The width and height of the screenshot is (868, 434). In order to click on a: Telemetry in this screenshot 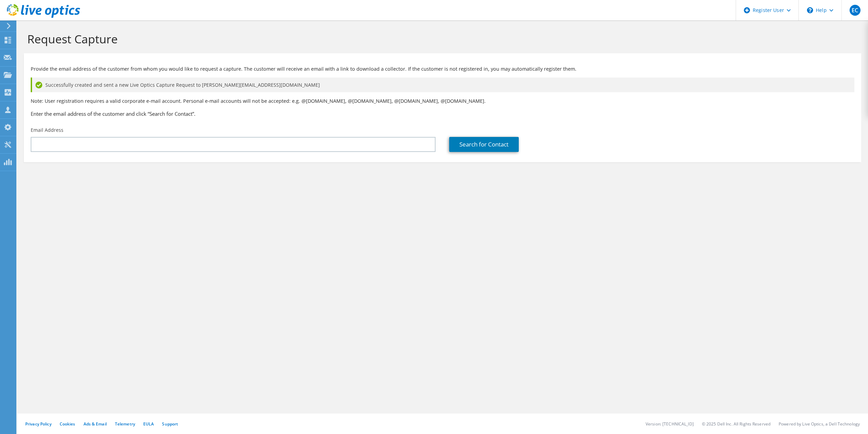, I will do `click(125, 423)`.